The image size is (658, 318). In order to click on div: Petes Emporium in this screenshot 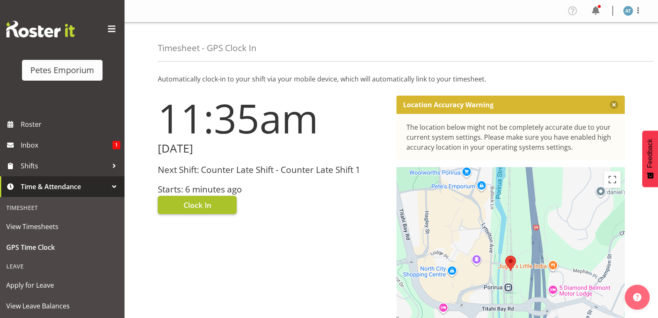, I will do `click(62, 70)`.